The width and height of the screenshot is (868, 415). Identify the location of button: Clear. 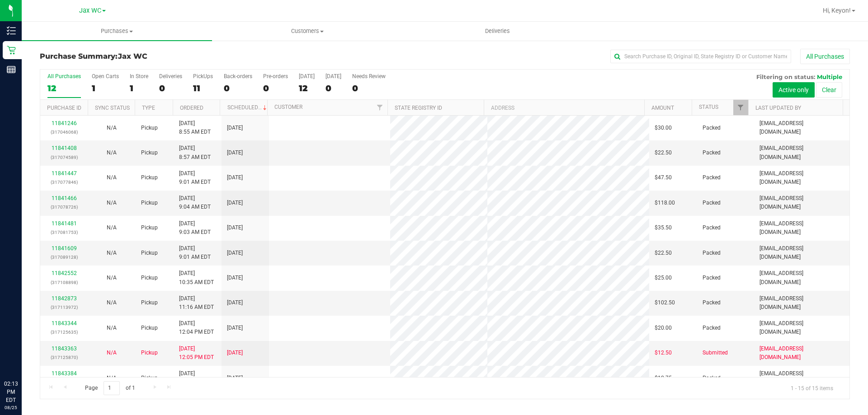
(829, 90).